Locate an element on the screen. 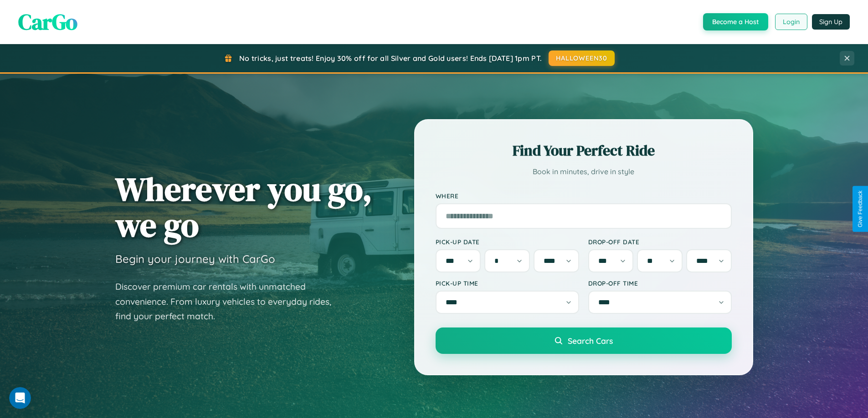  h1: Wherever you go, we go is located at coordinates (244, 207).